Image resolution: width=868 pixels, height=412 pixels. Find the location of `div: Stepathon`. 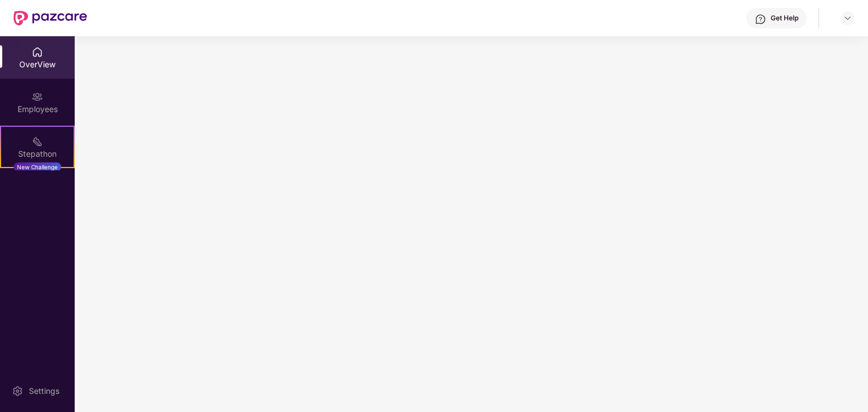

div: Stepathon is located at coordinates (37, 154).